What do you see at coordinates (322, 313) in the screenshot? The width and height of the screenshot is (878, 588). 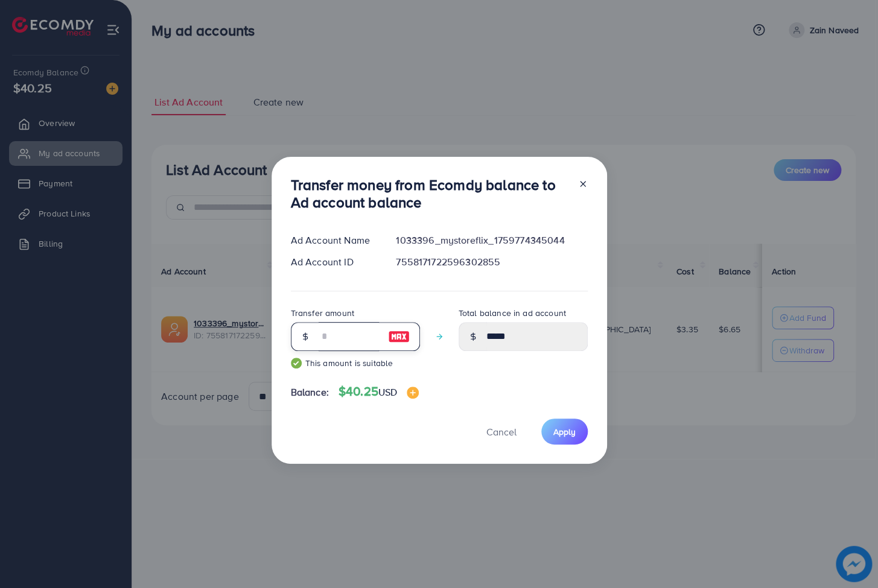 I see `label: Transfer amount` at bounding box center [322, 313].